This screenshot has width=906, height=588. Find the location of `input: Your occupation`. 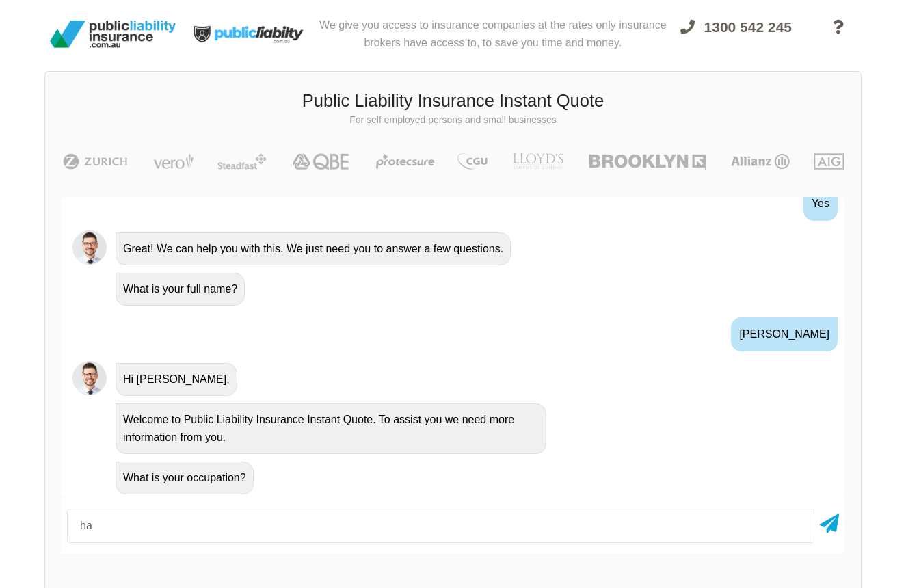

input: Your occupation is located at coordinates (440, 526).